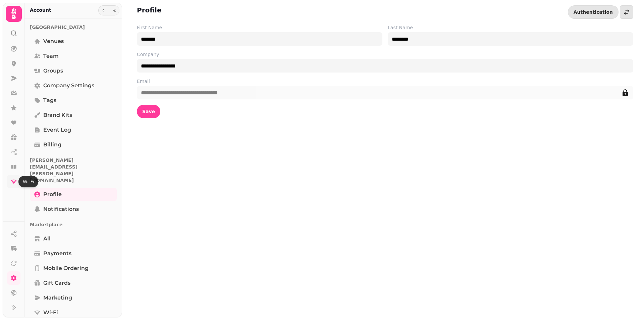  What do you see at coordinates (73, 225) in the screenshot?
I see `p: Marketplace` at bounding box center [73, 225].